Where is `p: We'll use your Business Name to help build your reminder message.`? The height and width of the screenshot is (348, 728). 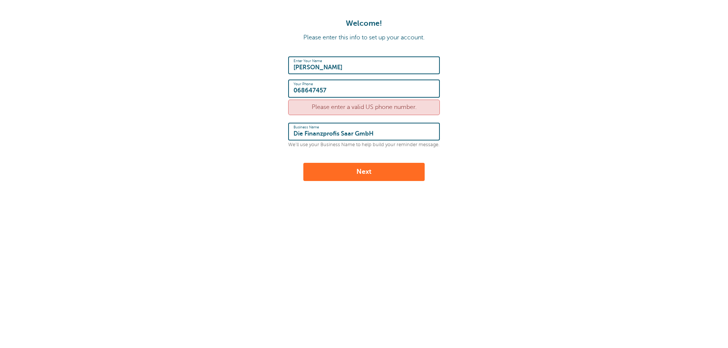
p: We'll use your Business Name to help build your reminder message. is located at coordinates (364, 145).